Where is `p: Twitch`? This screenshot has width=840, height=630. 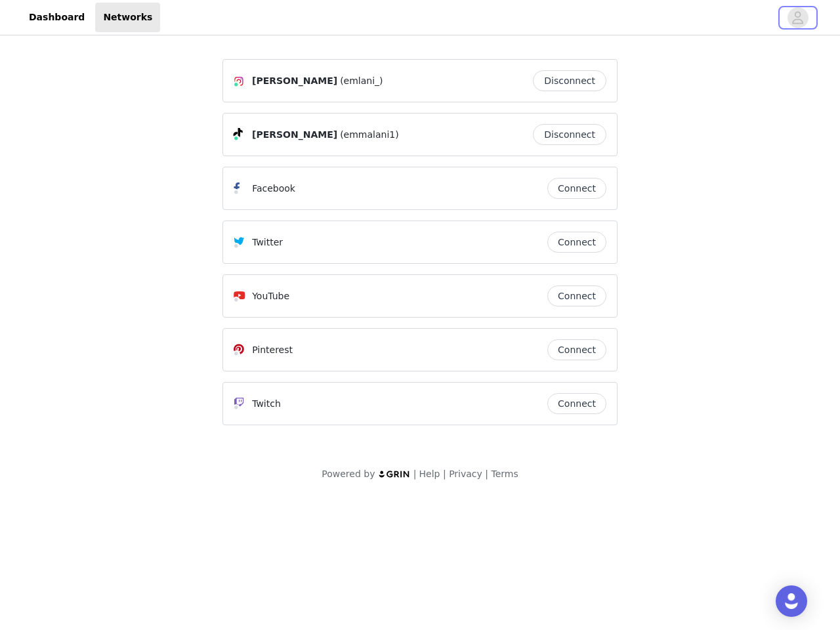 p: Twitch is located at coordinates (267, 403).